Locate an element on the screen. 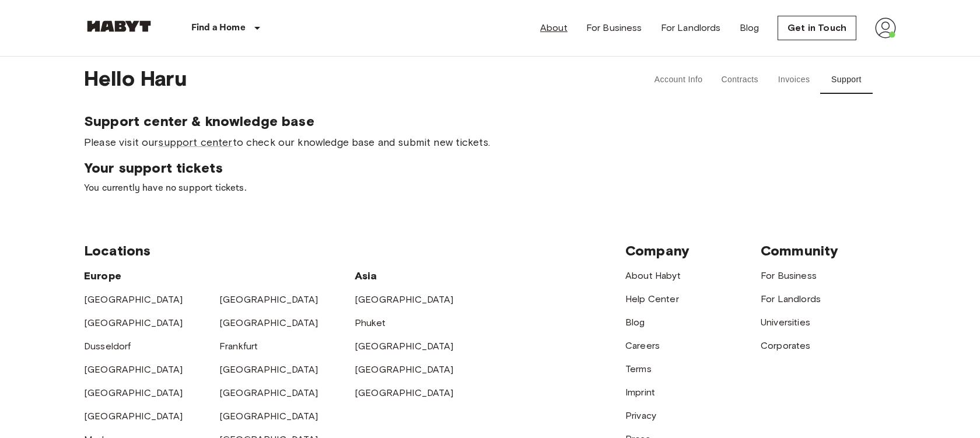 Image resolution: width=980 pixels, height=438 pixels. a: About Habyt is located at coordinates (653, 275).